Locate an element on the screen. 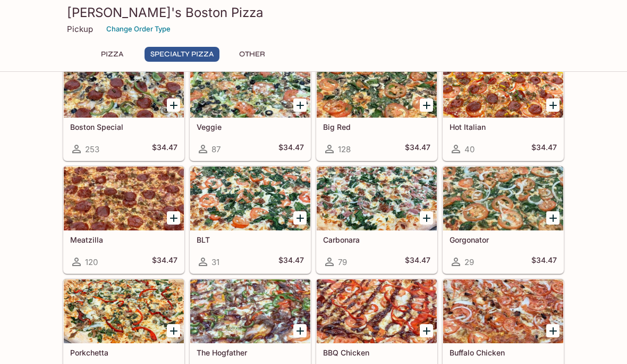 The height and width of the screenshot is (364, 627). button: Change Order Type is located at coordinates (138, 28).